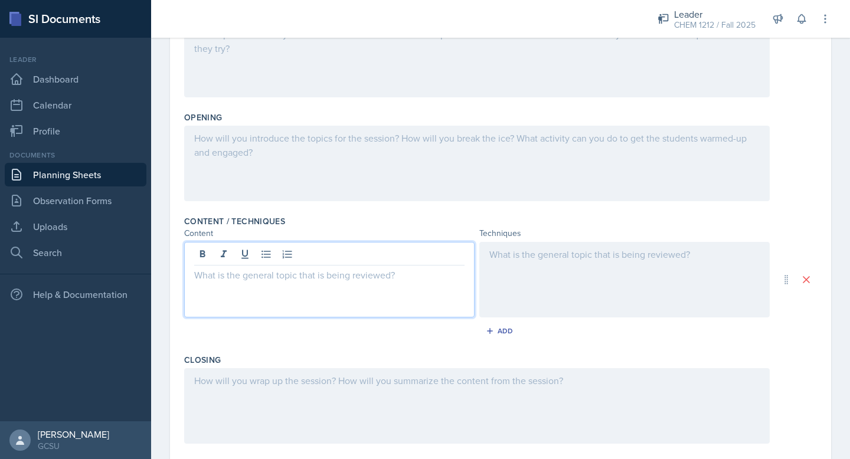 This screenshot has width=850, height=459. I want to click on div: Documents, so click(76, 155).